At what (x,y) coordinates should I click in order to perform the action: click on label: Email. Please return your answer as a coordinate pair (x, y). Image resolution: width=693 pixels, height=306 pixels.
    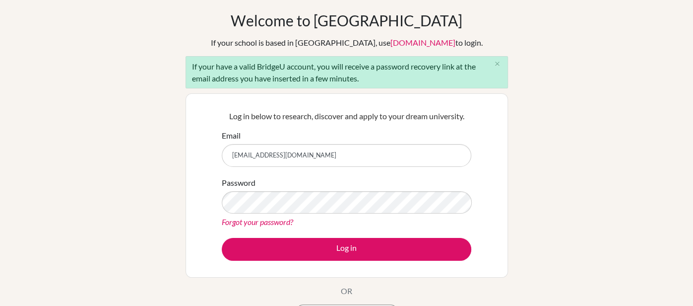
    Looking at the image, I should click on (231, 135).